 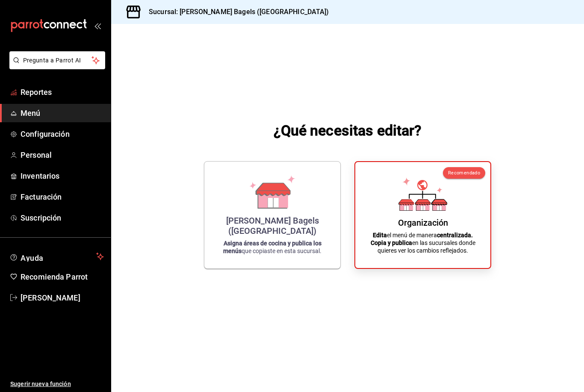 What do you see at coordinates (62, 113) in the screenshot?
I see `span: Menú` at bounding box center [62, 113].